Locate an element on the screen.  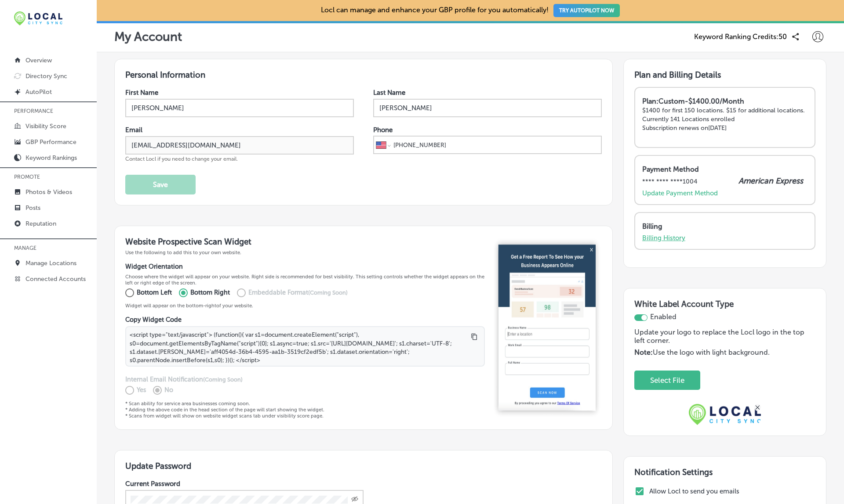
input: Enter Last Name is located at coordinates (487, 108).